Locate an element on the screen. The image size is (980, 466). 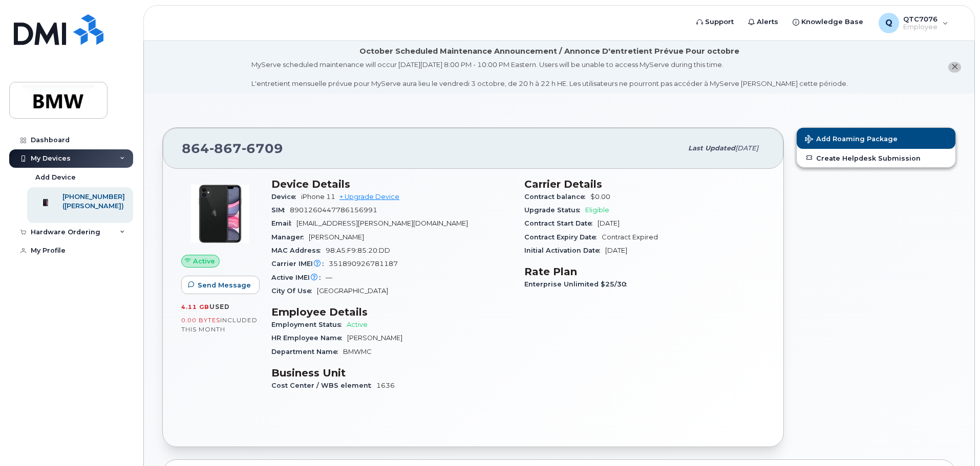
span: Contract Expiry Date is located at coordinates (563, 237).